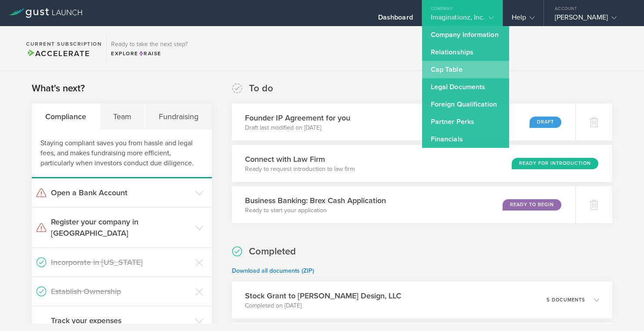 The height and width of the screenshot is (331, 644). What do you see at coordinates (64, 44) in the screenshot?
I see `h2: Current Subscription` at bounding box center [64, 44].